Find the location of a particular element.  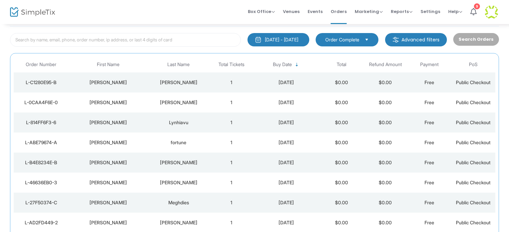

input: Search by name, email, phone, order number, ip address, or last 4 digits of card is located at coordinates (125, 40).